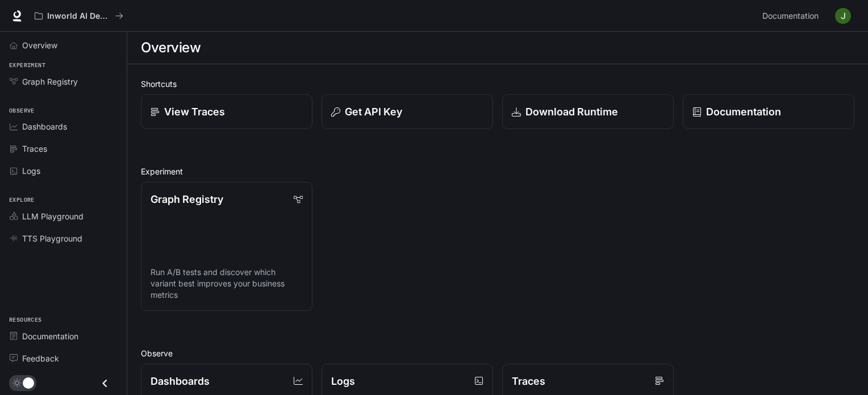 The image size is (868, 395). What do you see at coordinates (497, 84) in the screenshot?
I see `h2: Shortcuts` at bounding box center [497, 84].